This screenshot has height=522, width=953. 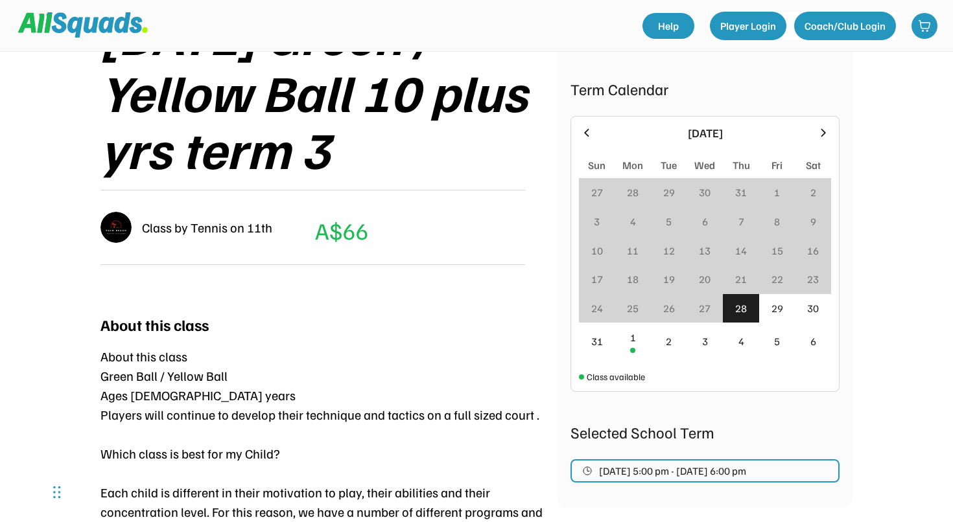 I want to click on div: 9, so click(x=813, y=222).